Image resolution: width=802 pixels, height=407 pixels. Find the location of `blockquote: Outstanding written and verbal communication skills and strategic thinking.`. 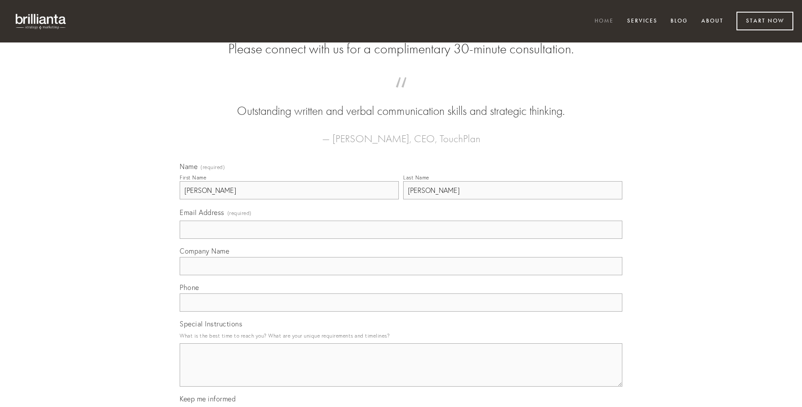

blockquote: Outstanding written and verbal communication skills and strategic thinking. is located at coordinates (401, 103).